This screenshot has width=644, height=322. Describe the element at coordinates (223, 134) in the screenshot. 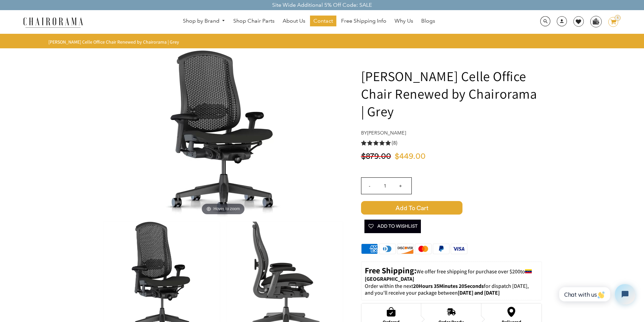

I see `img: Herman Miller Celle Office Chair Renewed by Chairorama | Grey - chairorama` at that location.